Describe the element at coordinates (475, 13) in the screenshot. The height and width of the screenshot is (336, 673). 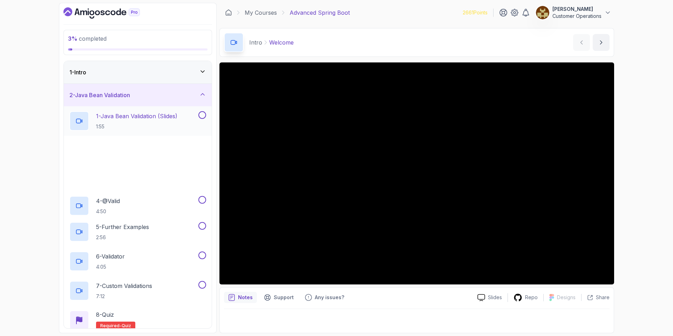
I see `p: 2661 Points` at that location.